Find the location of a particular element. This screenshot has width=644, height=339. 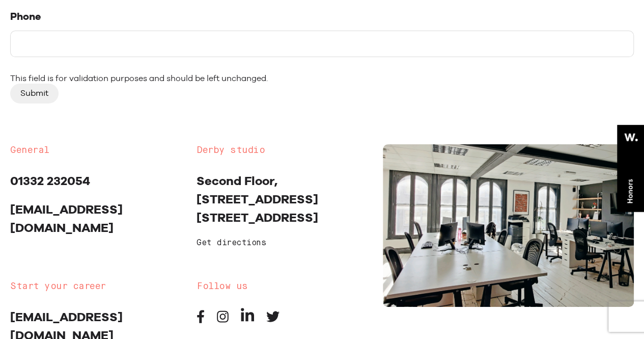

div: This field is for validation purposes and should be left unchanged. is located at coordinates (322, 79).